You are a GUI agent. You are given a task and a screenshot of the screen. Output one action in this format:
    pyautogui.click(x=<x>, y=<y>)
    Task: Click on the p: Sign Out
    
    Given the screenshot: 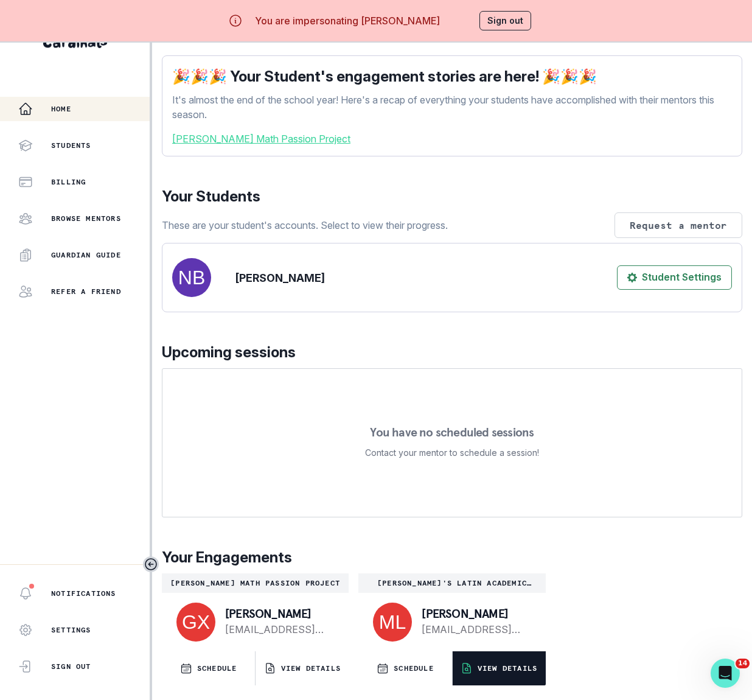 What is the action you would take?
    pyautogui.click(x=71, y=666)
    